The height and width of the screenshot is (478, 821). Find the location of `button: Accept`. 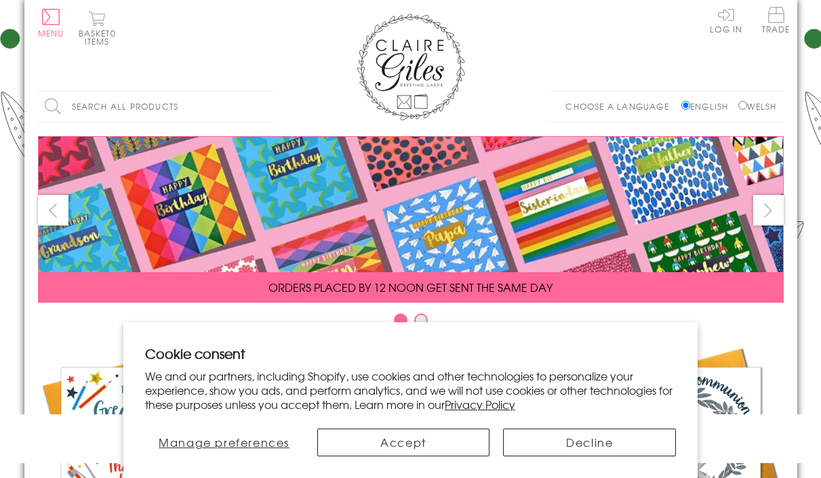

button: Accept is located at coordinates (403, 442).